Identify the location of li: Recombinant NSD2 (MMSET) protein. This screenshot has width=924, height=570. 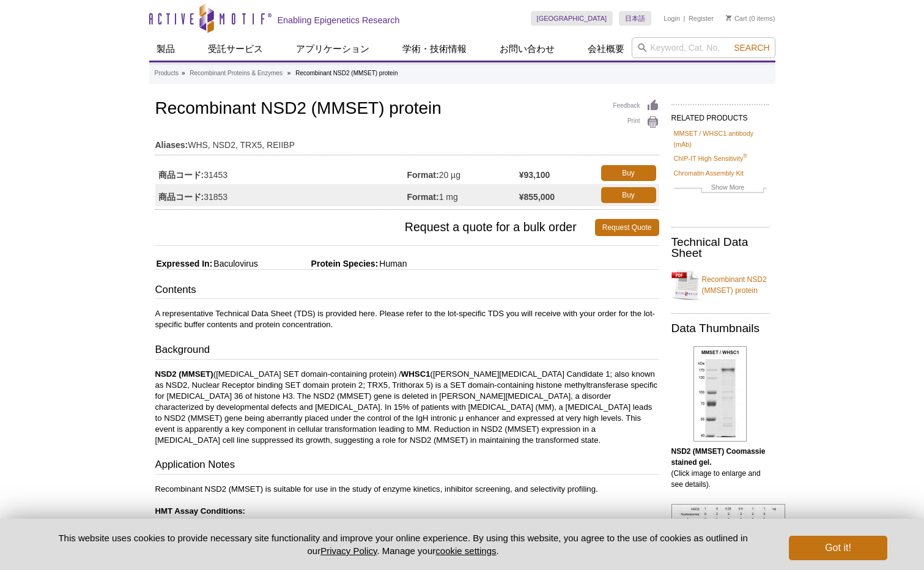
(346, 73).